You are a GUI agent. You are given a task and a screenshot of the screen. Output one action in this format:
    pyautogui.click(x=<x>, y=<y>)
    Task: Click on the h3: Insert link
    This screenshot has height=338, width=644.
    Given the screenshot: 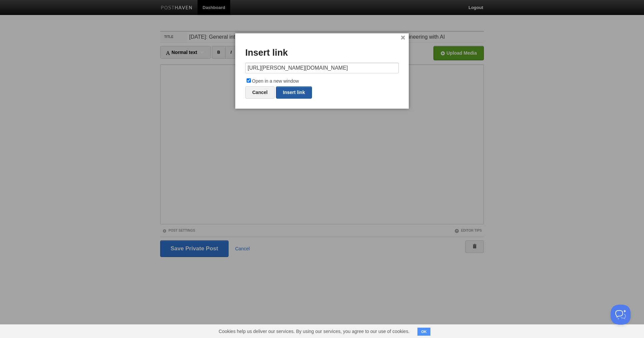 What is the action you would take?
    pyautogui.click(x=322, y=53)
    